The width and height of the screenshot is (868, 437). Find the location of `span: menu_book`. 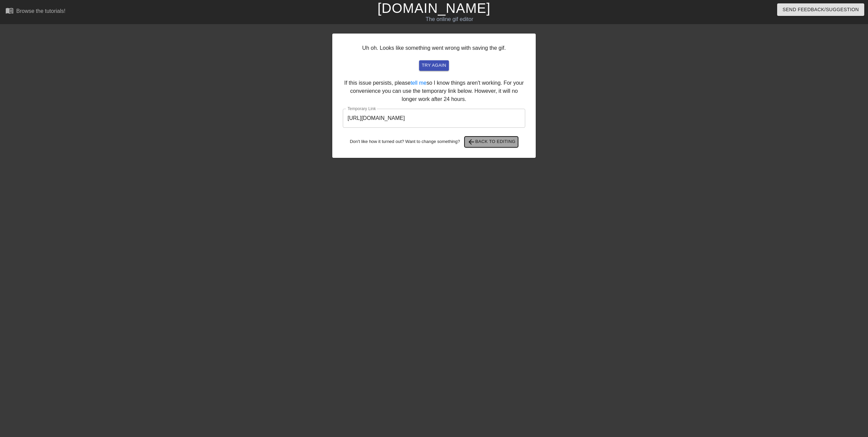

span: menu_book is located at coordinates (10, 11).